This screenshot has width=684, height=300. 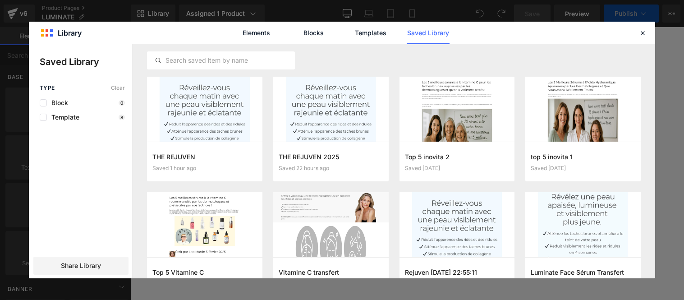 I want to click on span: Block, so click(x=57, y=103).